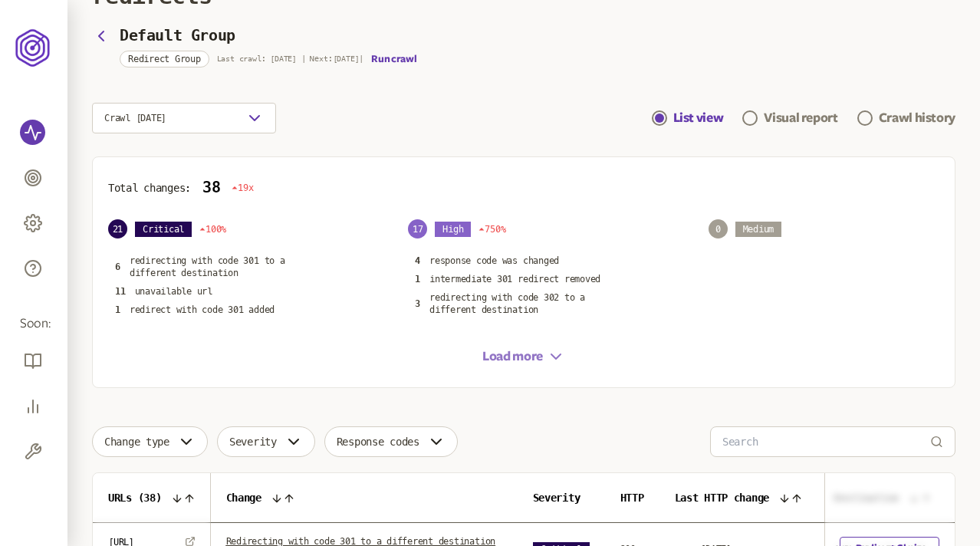 The height and width of the screenshot is (546, 980). What do you see at coordinates (718, 229) in the screenshot?
I see `span: 0` at bounding box center [718, 229].